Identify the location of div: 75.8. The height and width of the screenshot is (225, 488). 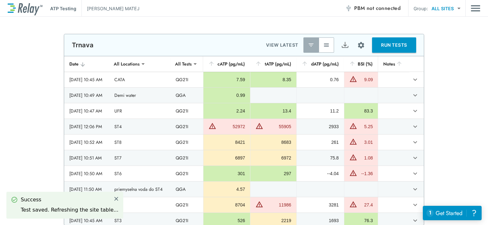
(320, 158).